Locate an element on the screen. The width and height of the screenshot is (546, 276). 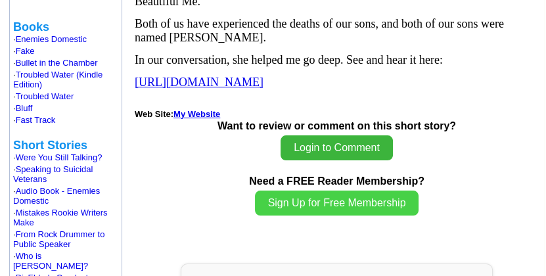
a: Audio Book - Enemies Domestic is located at coordinates (57, 196).